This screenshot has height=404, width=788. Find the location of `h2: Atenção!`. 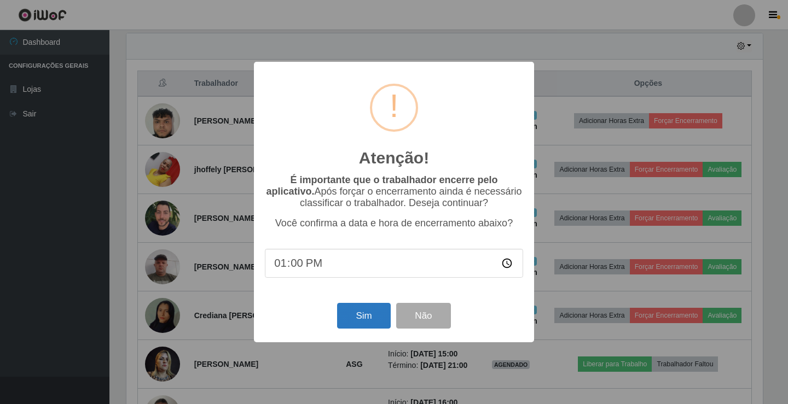

h2: Atenção! is located at coordinates (394, 158).